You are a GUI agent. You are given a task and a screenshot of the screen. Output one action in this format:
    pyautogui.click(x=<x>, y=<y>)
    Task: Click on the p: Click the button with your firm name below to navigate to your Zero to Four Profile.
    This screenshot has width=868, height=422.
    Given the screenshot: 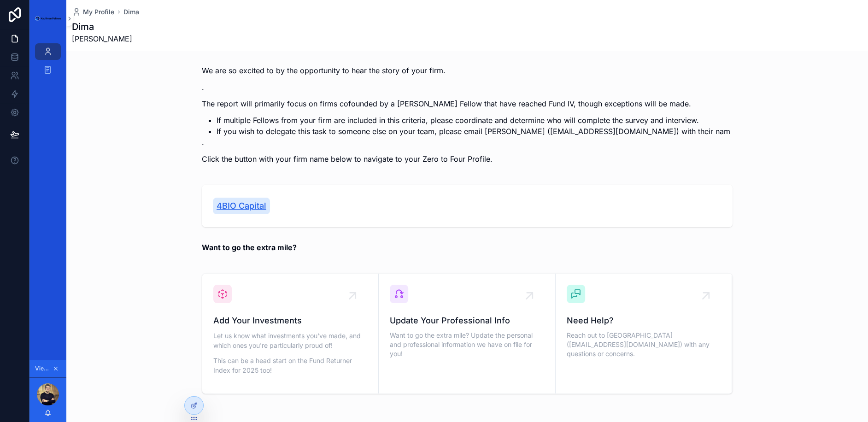 What is the action you would take?
    pyautogui.click(x=467, y=159)
    